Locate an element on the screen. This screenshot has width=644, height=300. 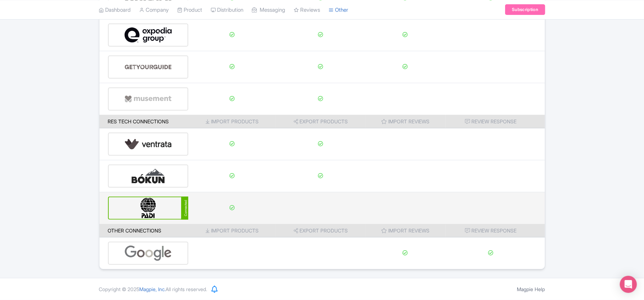
img: musement-dad6797fd076d4ac540800b229e01643.svg is located at coordinates (148, 99).